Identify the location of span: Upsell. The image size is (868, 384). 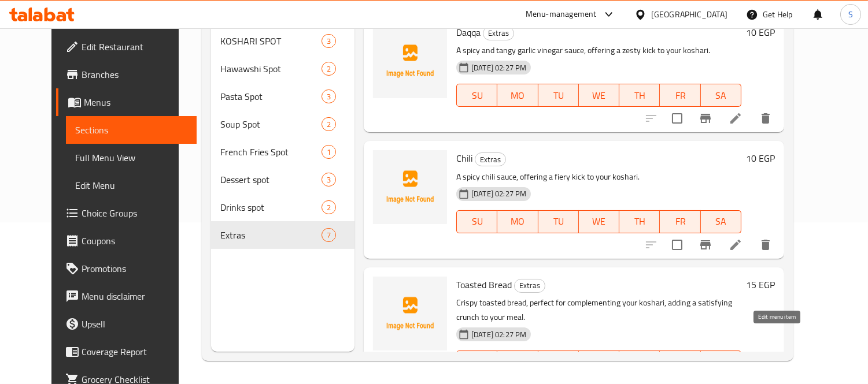
(135, 324).